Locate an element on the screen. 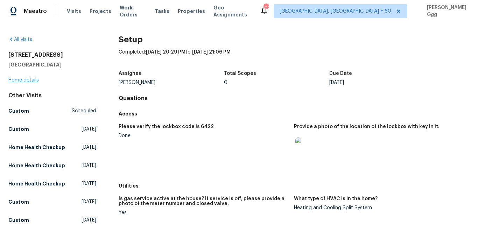  h5: Please verify the lockbox code is 6422 is located at coordinates (166, 127).